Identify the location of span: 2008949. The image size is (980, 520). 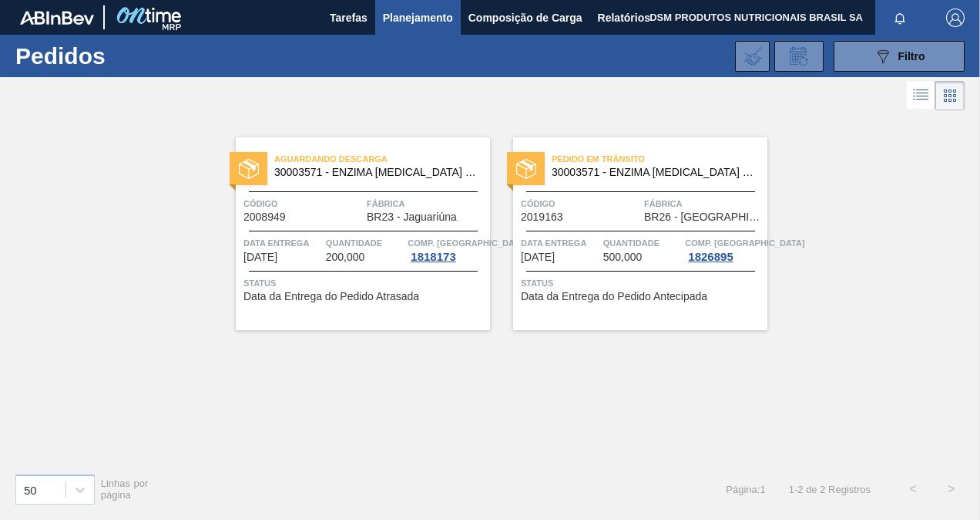
(264, 217).